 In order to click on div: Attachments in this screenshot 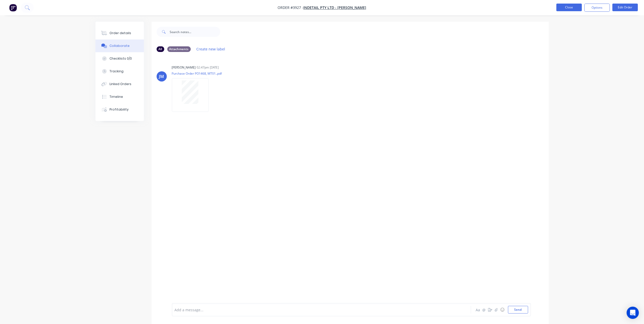, I will do `click(179, 49)`.